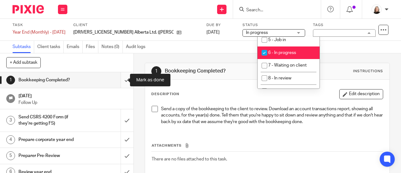 This screenshot has height=173, width=401. Describe the element at coordinates (136, 25) in the screenshot. I see `label: Client` at that location.